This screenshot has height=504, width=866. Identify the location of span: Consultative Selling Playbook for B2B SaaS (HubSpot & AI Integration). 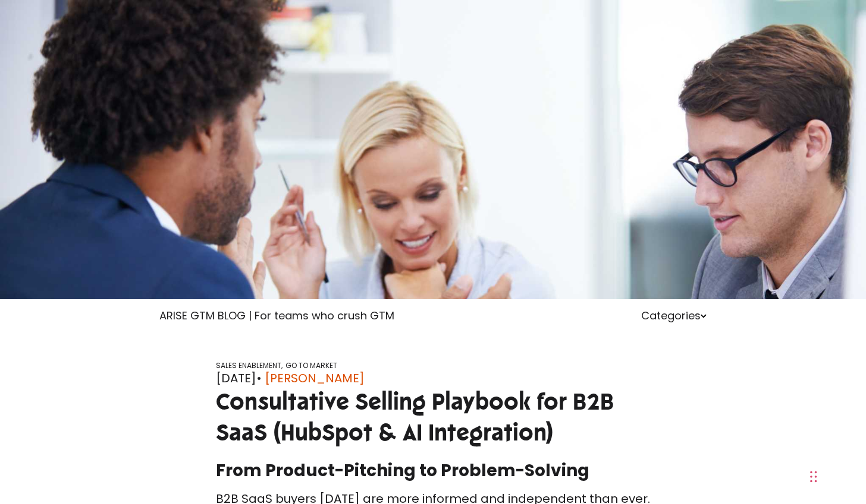
(415, 417).